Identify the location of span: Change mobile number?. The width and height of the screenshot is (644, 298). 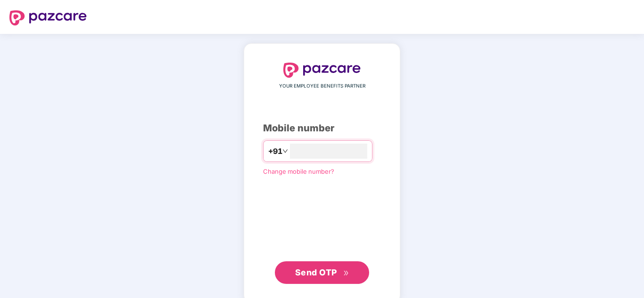
(298, 172).